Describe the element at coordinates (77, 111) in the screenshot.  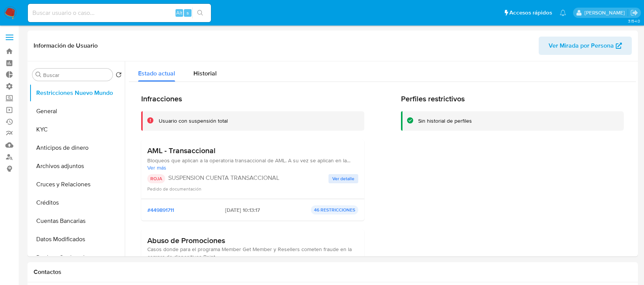
I see `button: General` at that location.